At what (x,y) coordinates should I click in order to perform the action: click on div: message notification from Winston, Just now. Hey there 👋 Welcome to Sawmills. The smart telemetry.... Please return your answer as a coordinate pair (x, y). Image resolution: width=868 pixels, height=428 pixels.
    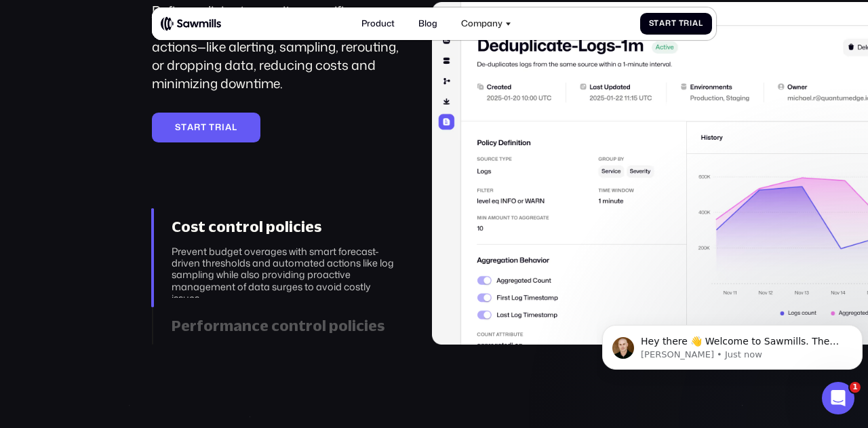
    Looking at the image, I should click on (136, 51).